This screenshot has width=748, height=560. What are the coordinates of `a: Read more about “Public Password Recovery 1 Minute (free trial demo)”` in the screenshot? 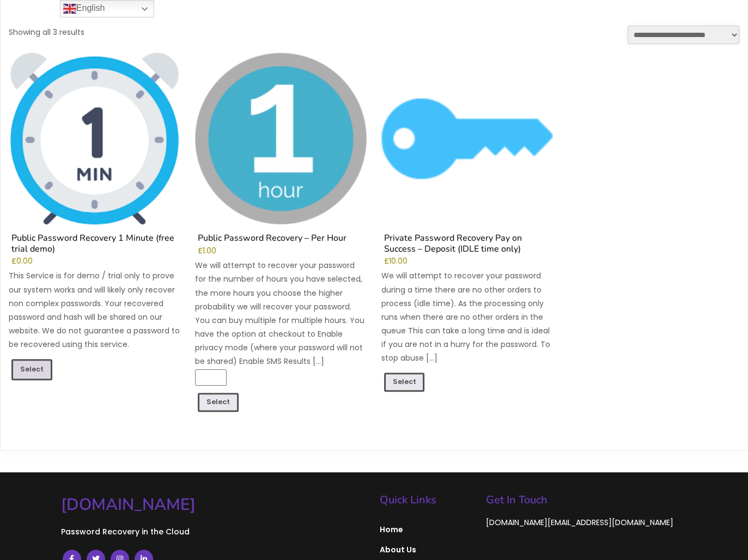 It's located at (31, 370).